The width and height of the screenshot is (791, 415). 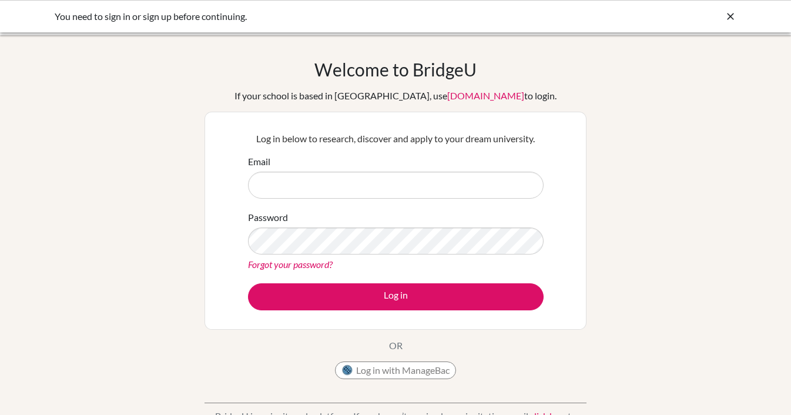 I want to click on button: Log in, so click(x=395, y=297).